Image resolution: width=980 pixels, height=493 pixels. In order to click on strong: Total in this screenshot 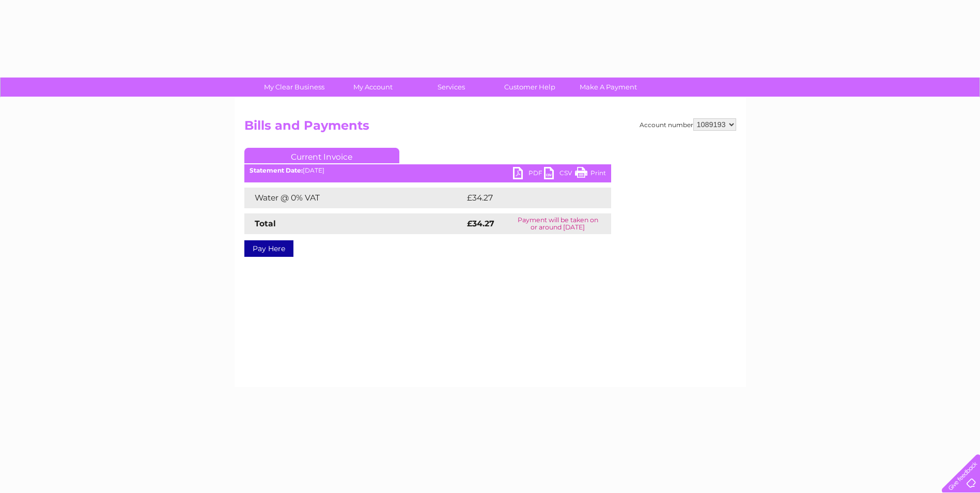, I will do `click(265, 223)`.